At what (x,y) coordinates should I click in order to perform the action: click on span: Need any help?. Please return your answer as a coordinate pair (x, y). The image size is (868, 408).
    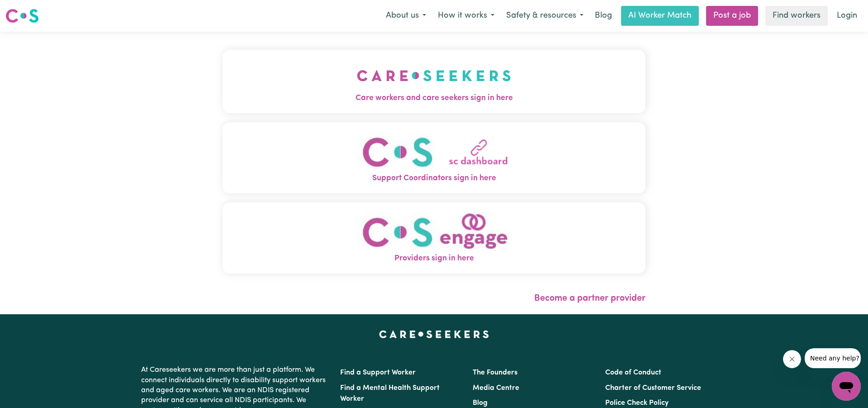
    Looking at the image, I should click on (30, 10).